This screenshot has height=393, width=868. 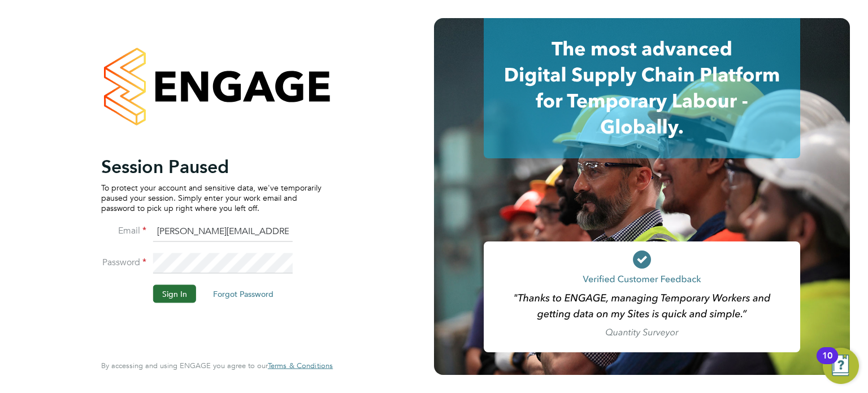 What do you see at coordinates (300, 366) in the screenshot?
I see `a: Terms & Conditions` at bounding box center [300, 366].